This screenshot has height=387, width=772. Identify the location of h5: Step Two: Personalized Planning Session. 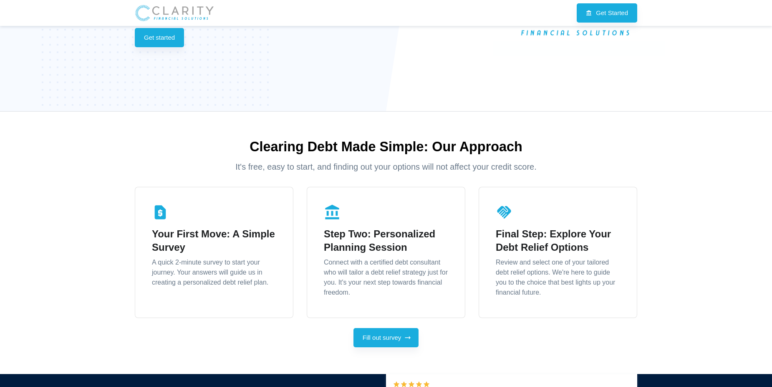
(386, 240).